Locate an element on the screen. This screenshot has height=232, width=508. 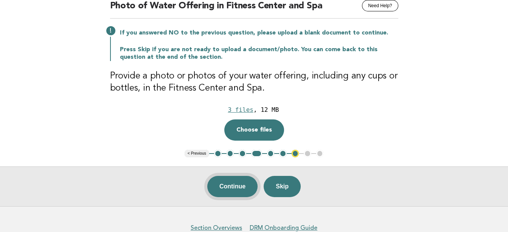
button: 7 is located at coordinates (296, 153).